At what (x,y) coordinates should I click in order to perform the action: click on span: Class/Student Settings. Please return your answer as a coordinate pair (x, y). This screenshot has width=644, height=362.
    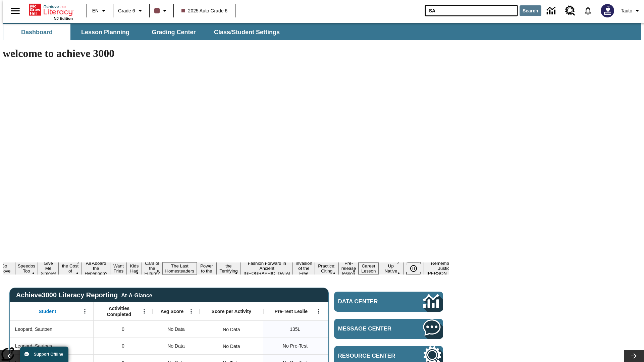
    Looking at the image, I should click on (247, 32).